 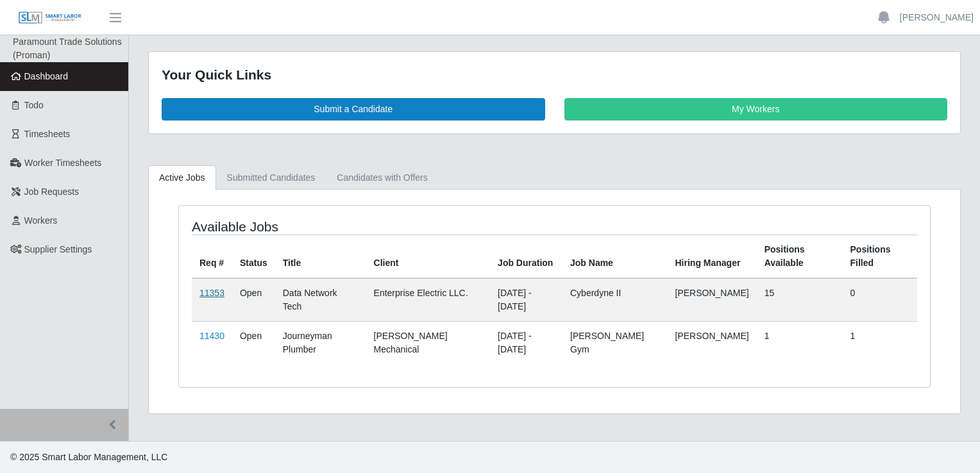 What do you see at coordinates (321, 257) in the screenshot?
I see `th: Title` at bounding box center [321, 257].